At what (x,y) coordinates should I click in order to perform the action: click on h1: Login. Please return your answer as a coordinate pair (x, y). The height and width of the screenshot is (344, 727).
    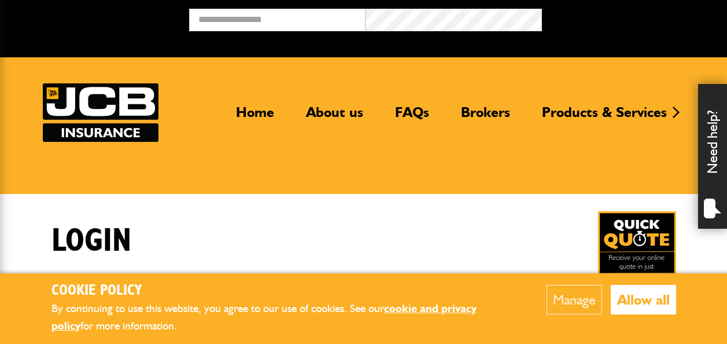
    Looking at the image, I should click on (91, 241).